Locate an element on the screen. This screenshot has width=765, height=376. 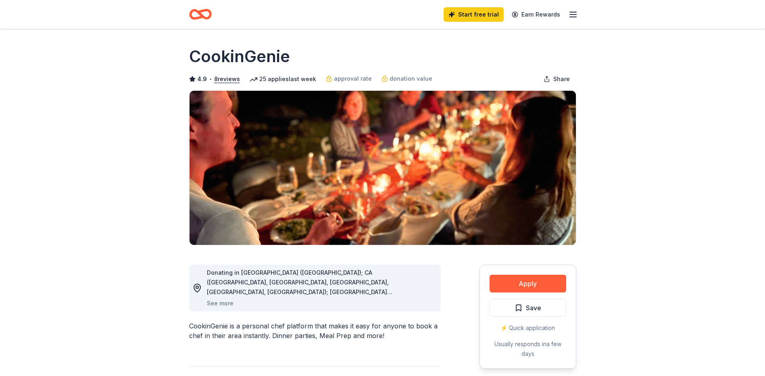
div: ⚡️ Quick application is located at coordinates (528, 328).